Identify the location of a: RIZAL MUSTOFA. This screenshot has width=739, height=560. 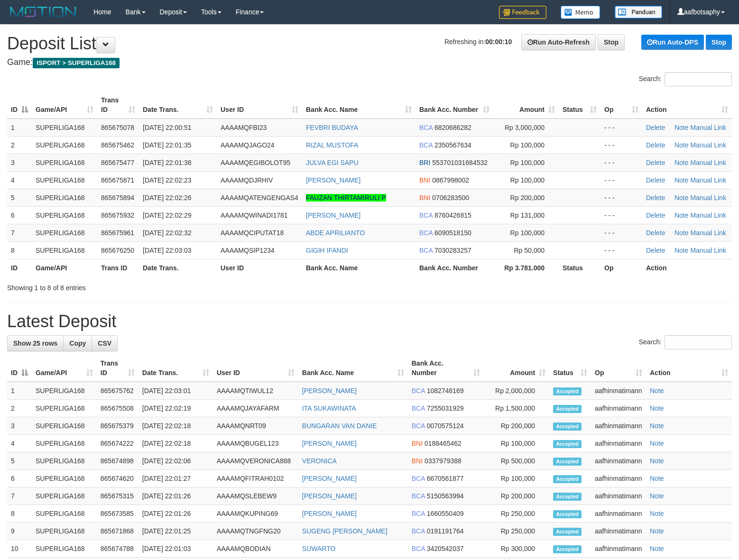
(332, 145).